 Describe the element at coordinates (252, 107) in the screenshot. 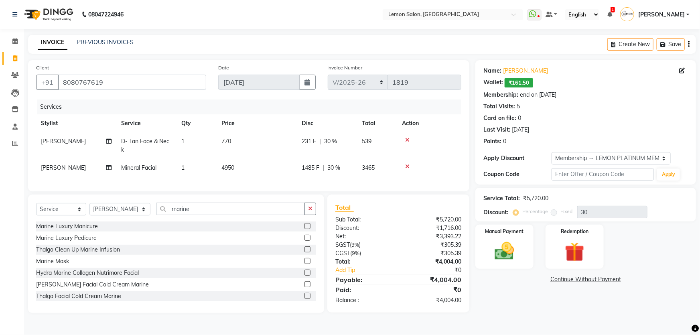

I see `div: Services` at that location.